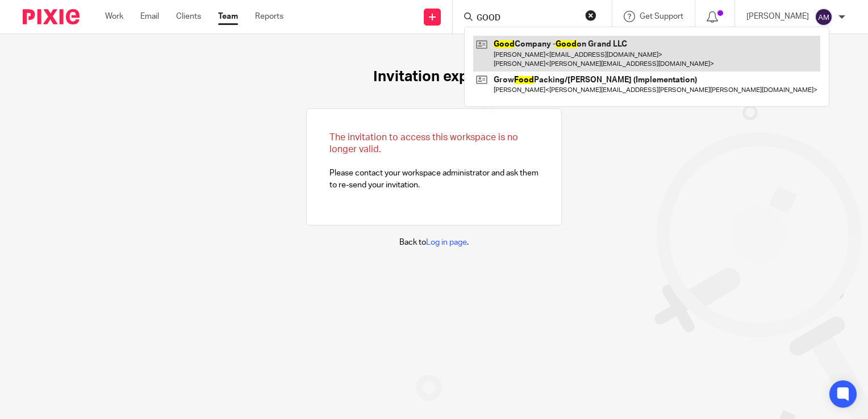 This screenshot has width=868, height=419. What do you see at coordinates (434, 242) in the screenshot?
I see `p: Back to .` at bounding box center [434, 242].